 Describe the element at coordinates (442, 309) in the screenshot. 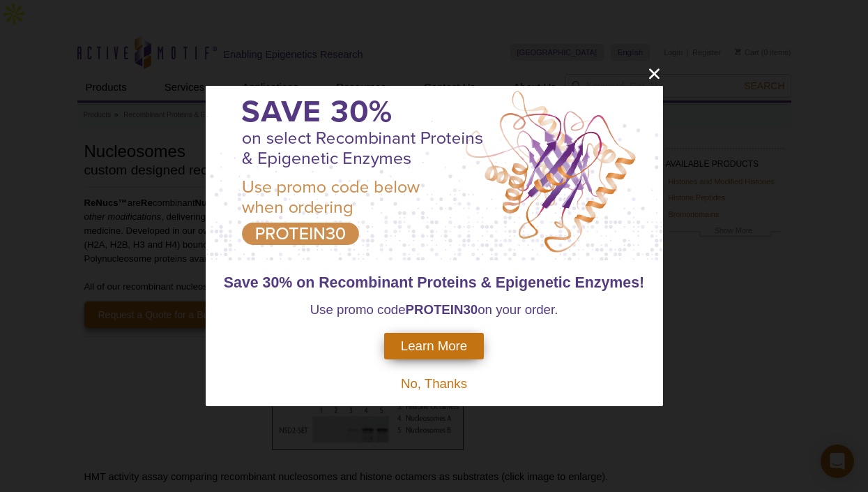

I see `strong: PROTEIN30` at that location.